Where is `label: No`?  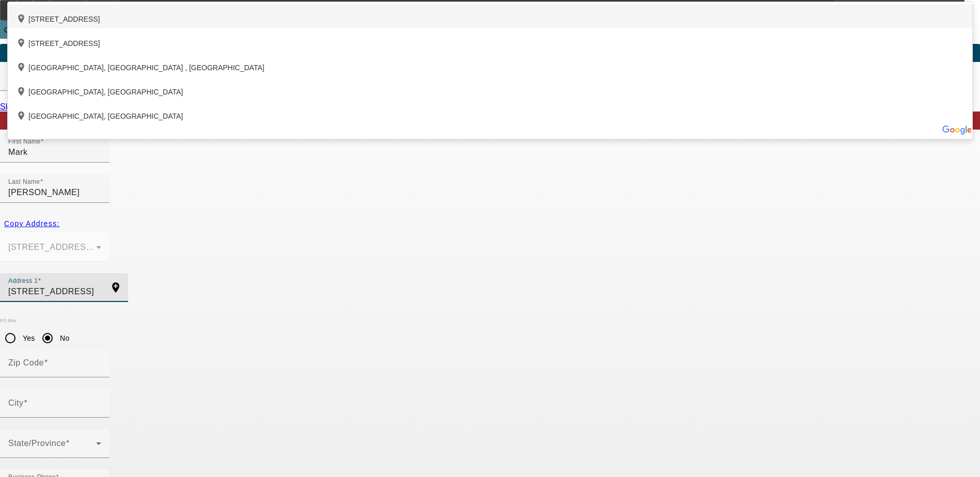 label: No is located at coordinates (64, 338).